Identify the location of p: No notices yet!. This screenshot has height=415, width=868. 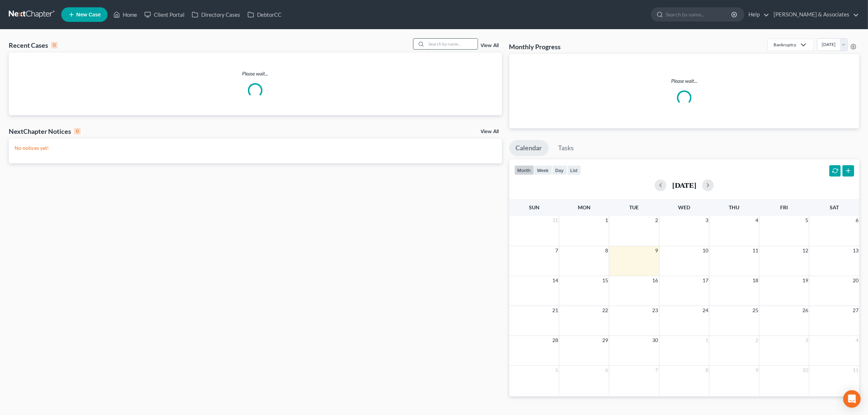
(255, 148).